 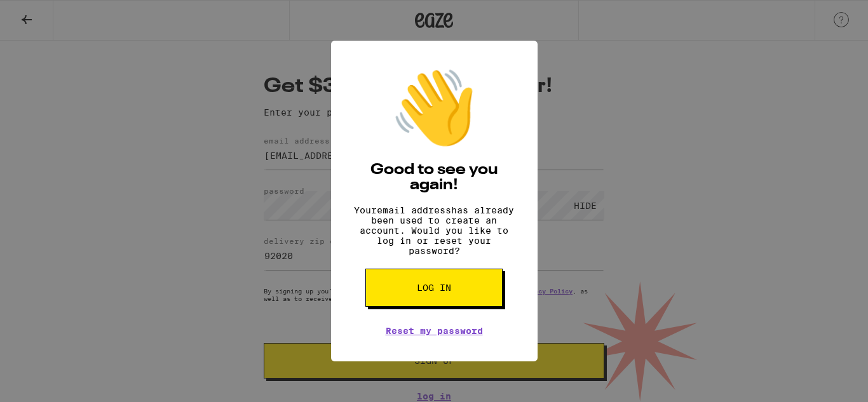 What do you see at coordinates (434, 178) in the screenshot?
I see `h2: Good to see you again!` at bounding box center [434, 178].